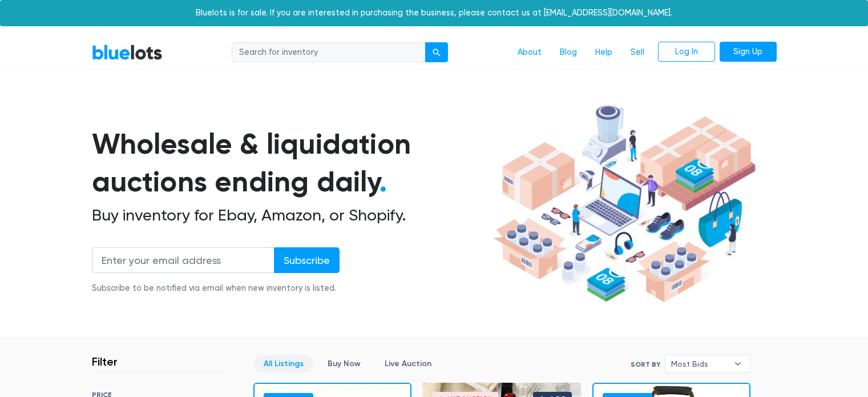 This screenshot has height=397, width=868. I want to click on a: Sign Up, so click(748, 52).